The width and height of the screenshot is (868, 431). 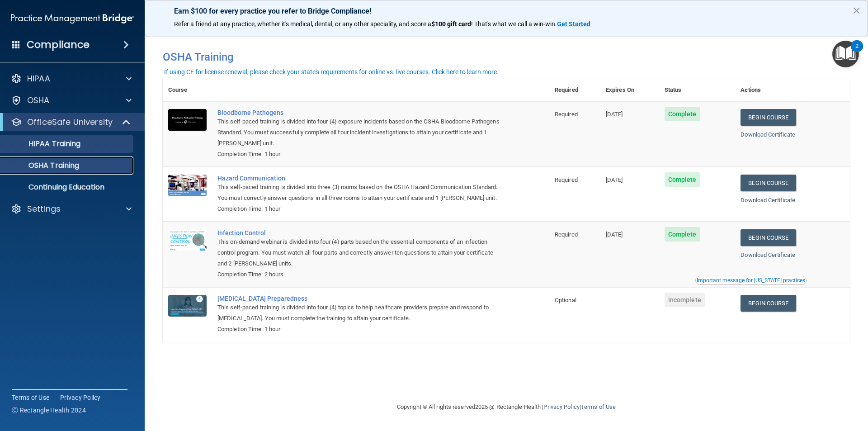 What do you see at coordinates (514, 24) in the screenshot?
I see `span: ! That's what we call a win-win.` at bounding box center [514, 24].